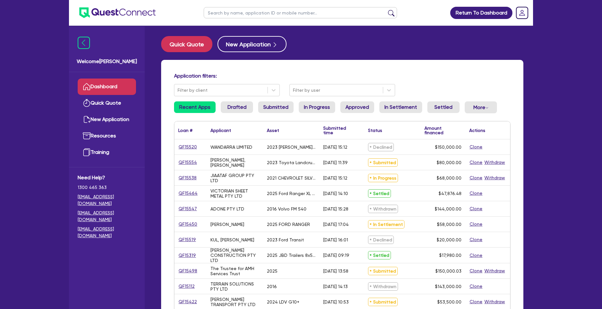  Describe the element at coordinates (522, 13) in the screenshot. I see `a: Dropdown toggle` at that location.